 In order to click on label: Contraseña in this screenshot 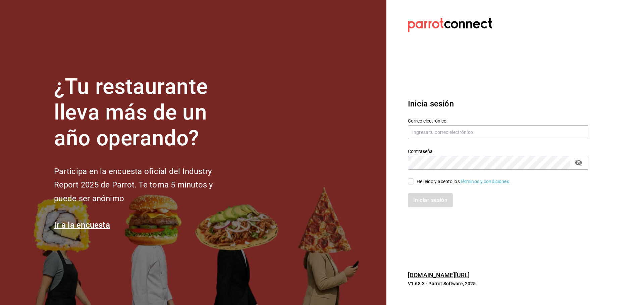, I will do `click(498, 151)`.